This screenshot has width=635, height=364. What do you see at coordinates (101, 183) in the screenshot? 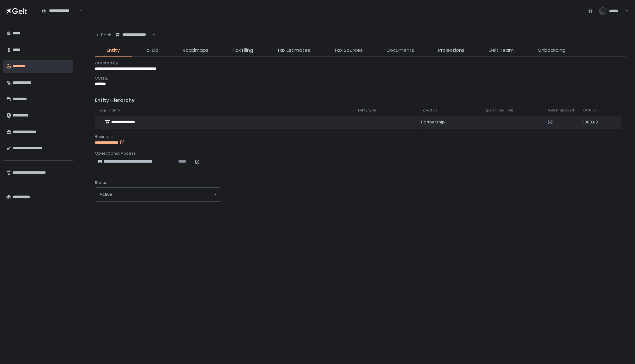
I see `span: Status` at bounding box center [101, 183].